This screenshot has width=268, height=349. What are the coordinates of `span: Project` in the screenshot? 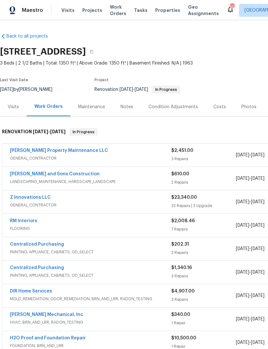 It's located at (102, 80).